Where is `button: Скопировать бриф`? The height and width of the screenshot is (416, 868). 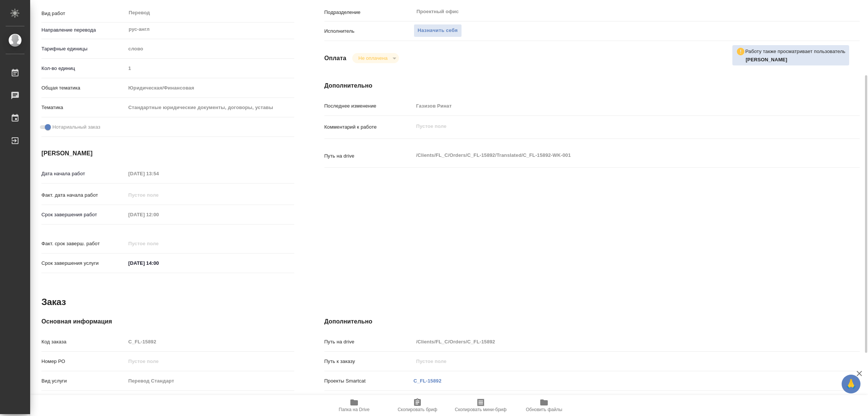
button: Скопировать бриф is located at coordinates (417, 406).